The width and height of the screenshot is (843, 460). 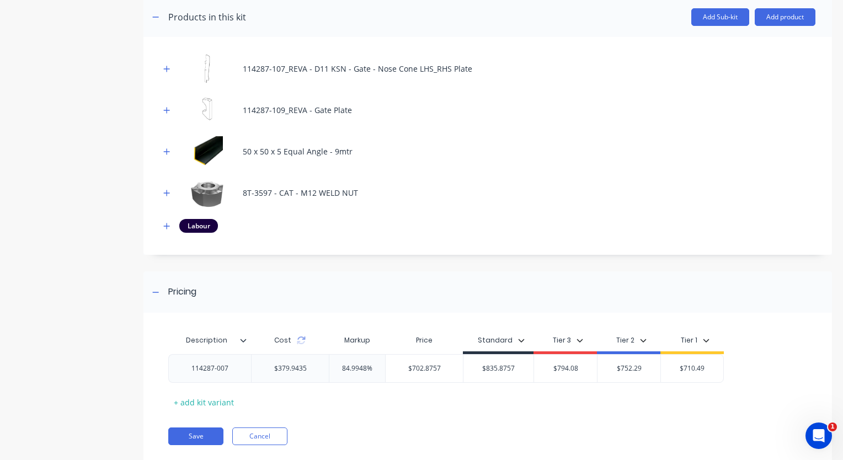 What do you see at coordinates (568, 340) in the screenshot?
I see `button: Tier 3` at bounding box center [568, 340].